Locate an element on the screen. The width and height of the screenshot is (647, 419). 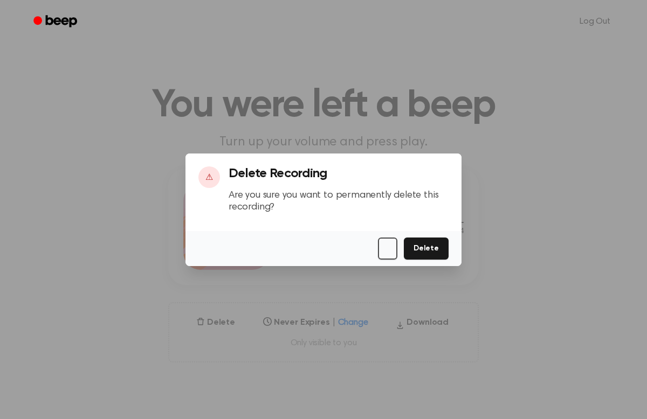
h3: Delete Recording is located at coordinates (338, 173).